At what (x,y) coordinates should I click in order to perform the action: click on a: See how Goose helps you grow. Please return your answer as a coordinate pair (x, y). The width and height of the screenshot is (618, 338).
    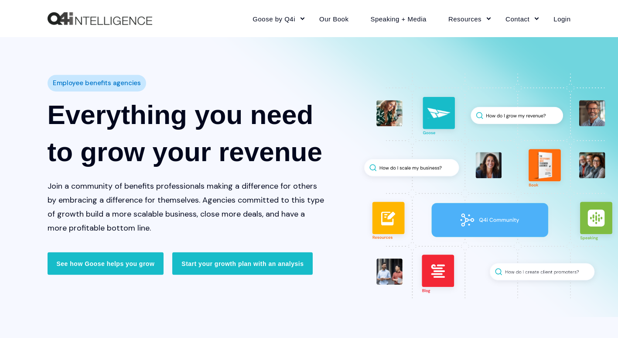
    Looking at the image, I should click on (106, 264).